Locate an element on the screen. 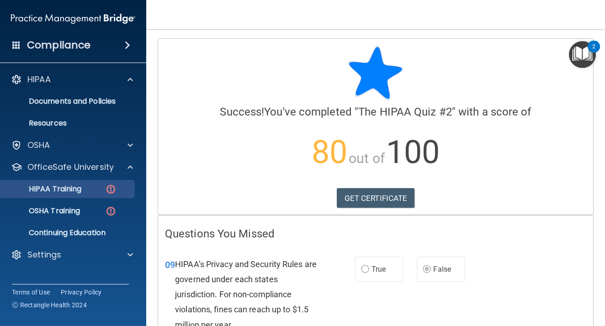 This screenshot has width=605, height=326. span: 80 is located at coordinates (330, 152).